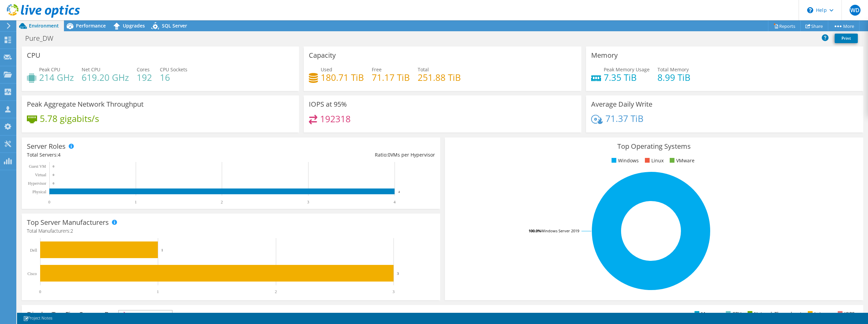 The image size is (868, 324). What do you see at coordinates (627, 69) in the screenshot?
I see `span: Peak Memory Usage` at bounding box center [627, 69].